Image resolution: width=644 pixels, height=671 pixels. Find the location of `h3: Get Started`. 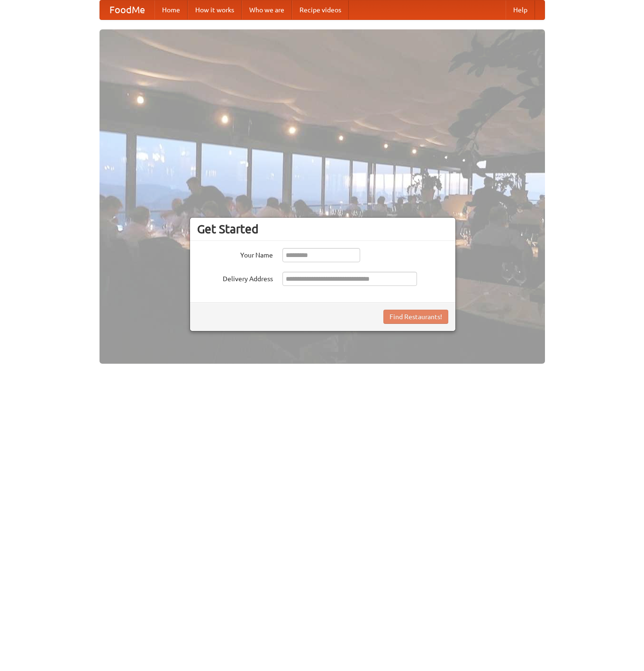

h3: Get Started is located at coordinates (323, 229).